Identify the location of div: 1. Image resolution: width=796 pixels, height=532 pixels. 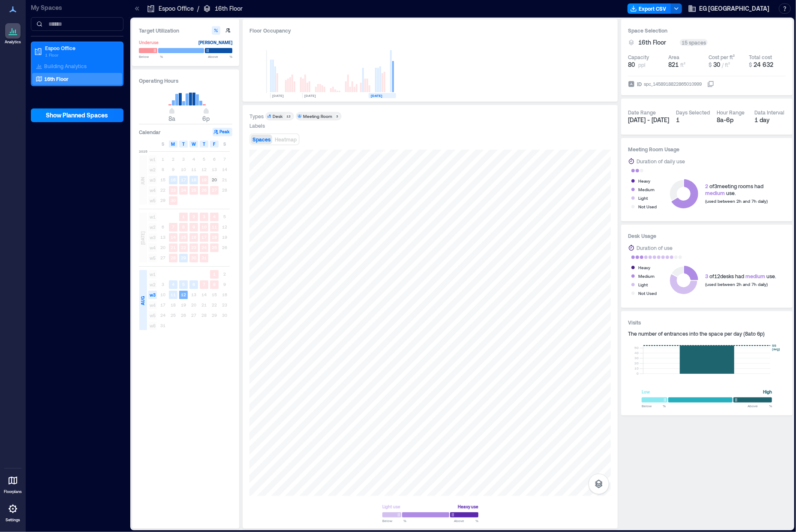
(693, 120).